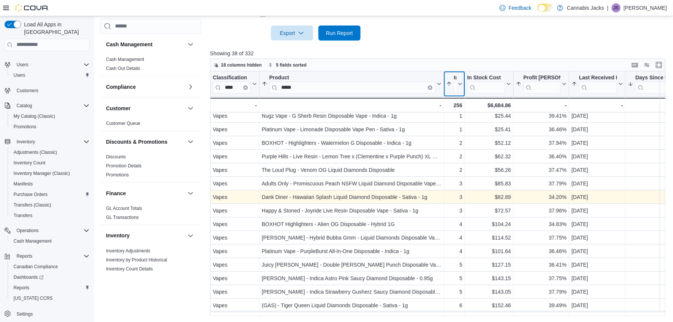 This screenshot has width=673, height=322. What do you see at coordinates (145, 108) in the screenshot?
I see `button: Customer` at bounding box center [145, 108].